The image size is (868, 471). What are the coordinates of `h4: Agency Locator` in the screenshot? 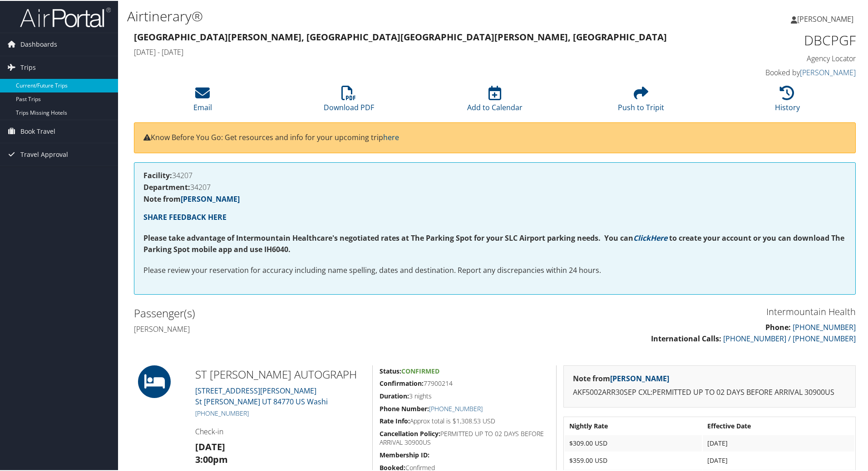 It's located at (770, 57).